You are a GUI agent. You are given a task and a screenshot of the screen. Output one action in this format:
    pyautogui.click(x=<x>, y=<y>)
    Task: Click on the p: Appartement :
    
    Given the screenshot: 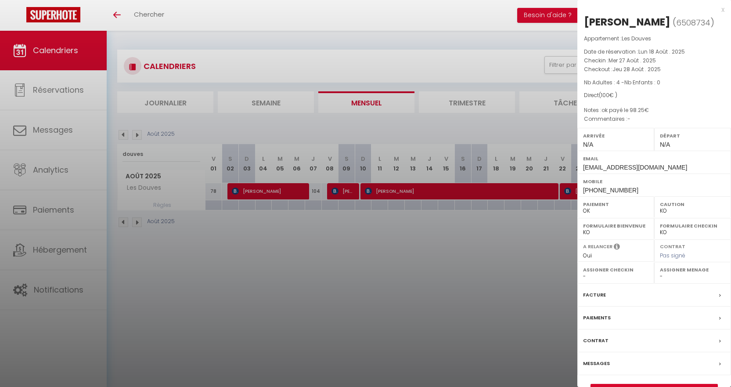 What is the action you would take?
    pyautogui.click(x=654, y=39)
    